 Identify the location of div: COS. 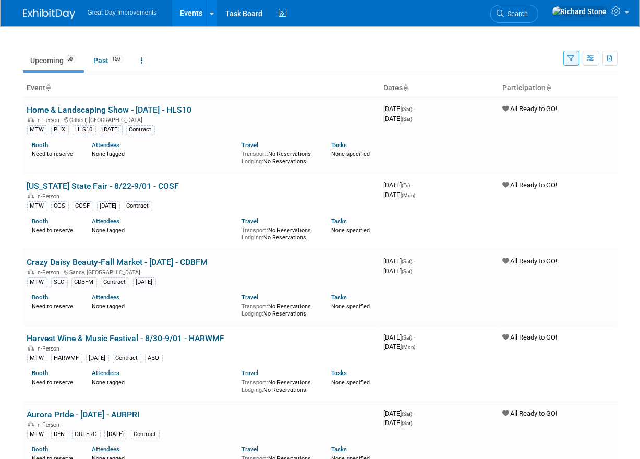
(60, 206).